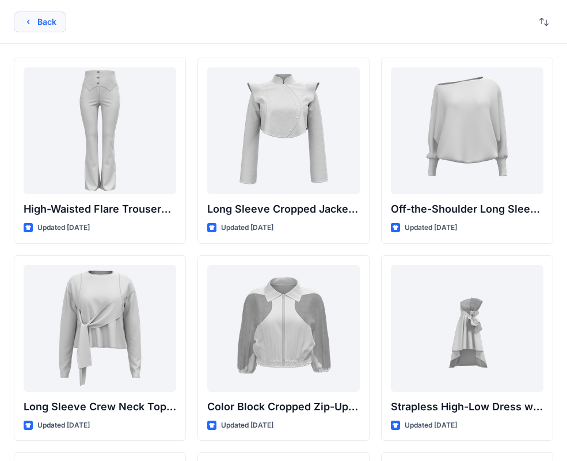 This screenshot has height=461, width=567. I want to click on a: Off-the-Shoulder Long Sleeve Top, so click(467, 131).